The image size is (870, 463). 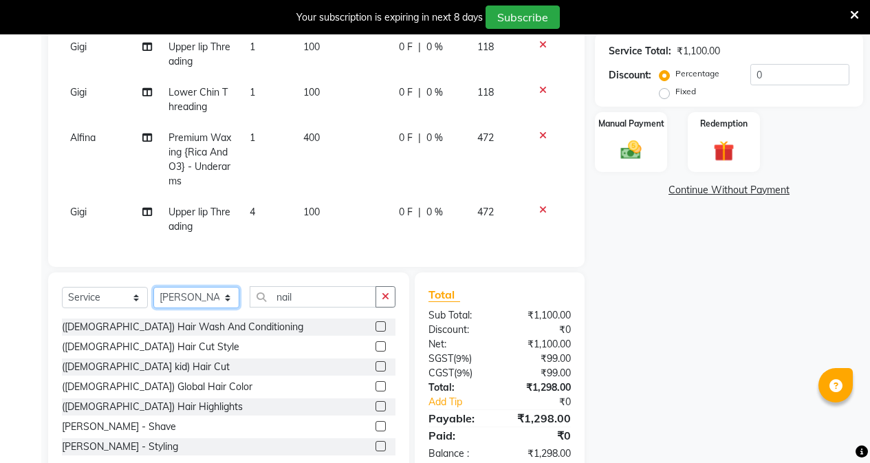 I want to click on span: 400, so click(x=312, y=138).